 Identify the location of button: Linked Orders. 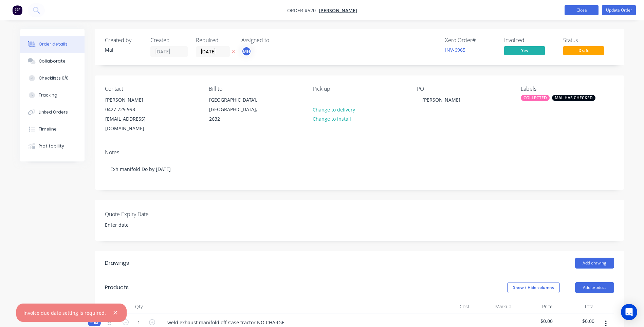
(53, 112).